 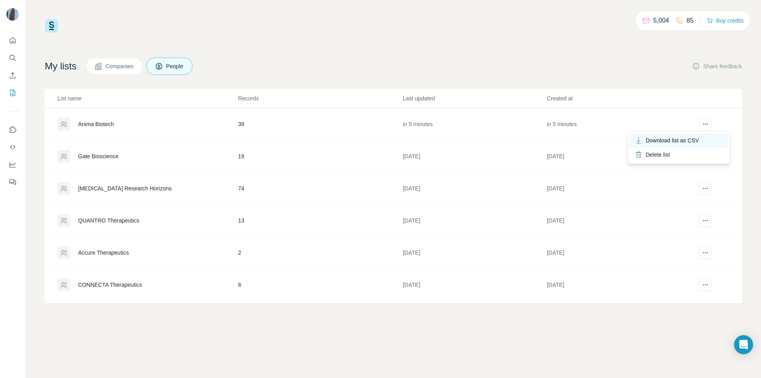 What do you see at coordinates (320, 156) in the screenshot?
I see `td: 19` at bounding box center [320, 156].